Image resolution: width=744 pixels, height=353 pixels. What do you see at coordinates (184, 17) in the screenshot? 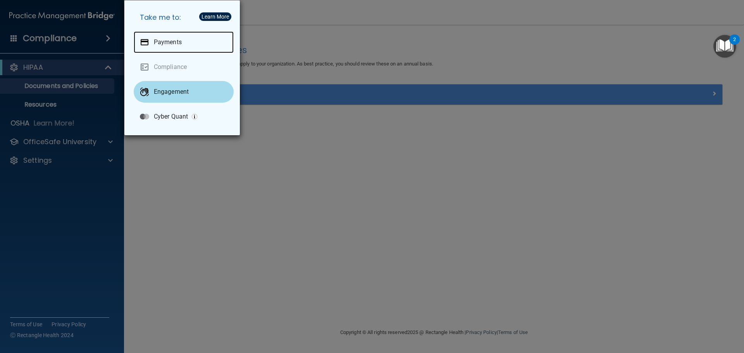
I see `h5: Take me to:` at bounding box center [184, 17].